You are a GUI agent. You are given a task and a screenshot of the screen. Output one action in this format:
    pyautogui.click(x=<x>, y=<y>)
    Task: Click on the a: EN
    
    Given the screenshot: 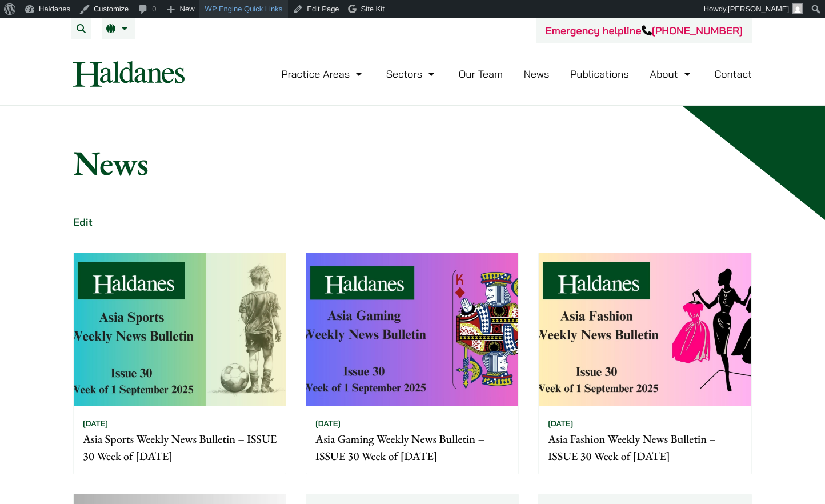 What is the action you would take?
    pyautogui.click(x=118, y=29)
    